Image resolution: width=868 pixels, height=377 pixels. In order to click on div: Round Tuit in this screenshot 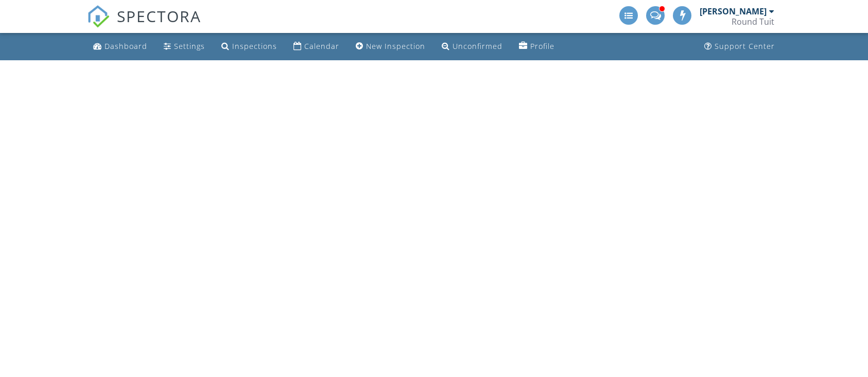, I will do `click(752, 22)`.